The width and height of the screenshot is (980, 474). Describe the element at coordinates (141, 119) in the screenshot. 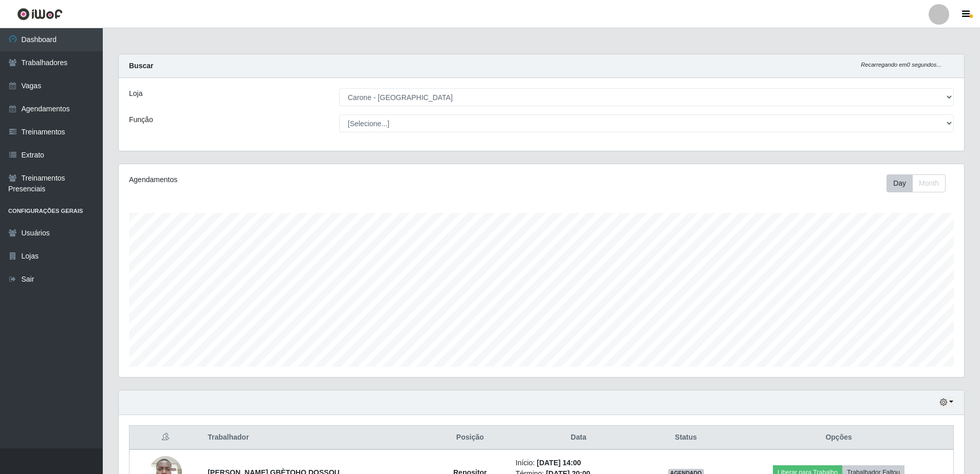

I see `label: Função` at that location.